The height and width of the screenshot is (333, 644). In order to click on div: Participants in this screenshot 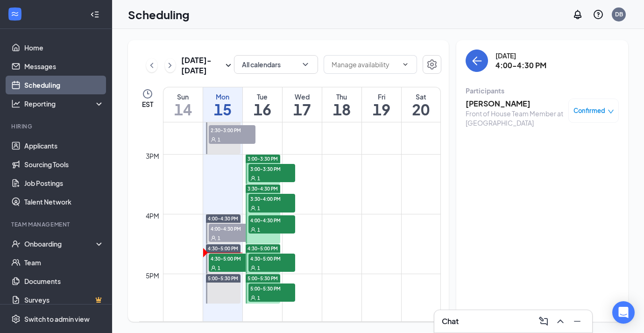, I will do `click(543, 90)`.